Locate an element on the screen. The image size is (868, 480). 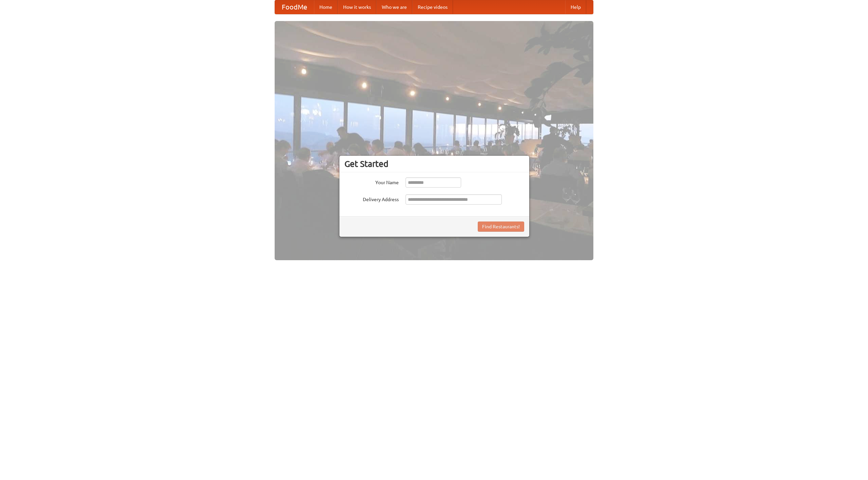
a: Who we are is located at coordinates (394, 7).